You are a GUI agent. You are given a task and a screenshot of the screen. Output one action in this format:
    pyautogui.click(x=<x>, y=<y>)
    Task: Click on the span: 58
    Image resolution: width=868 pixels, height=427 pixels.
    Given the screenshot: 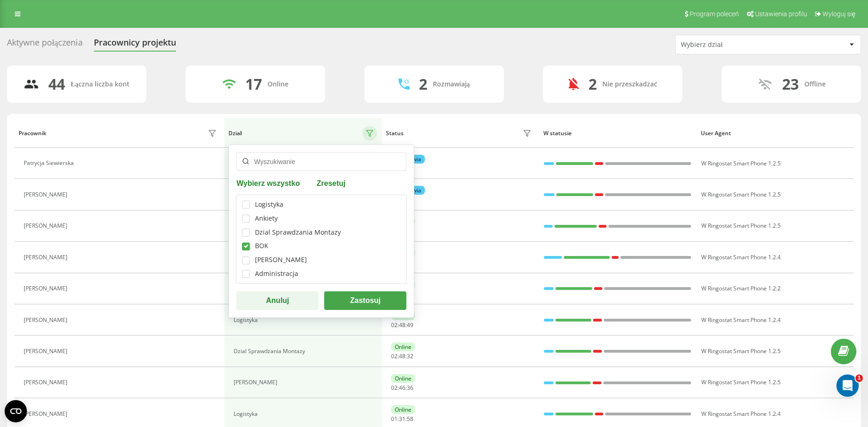 What is the action you would take?
    pyautogui.click(x=410, y=419)
    